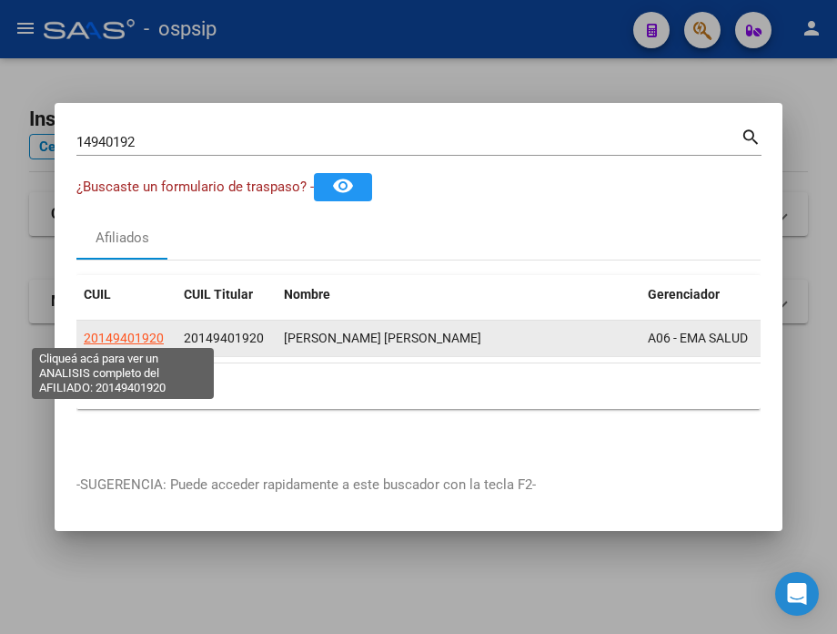 The width and height of the screenshot is (837, 634). Describe the element at coordinates (127, 294) in the screenshot. I see `datatable-header-cell: CUIL` at that location.